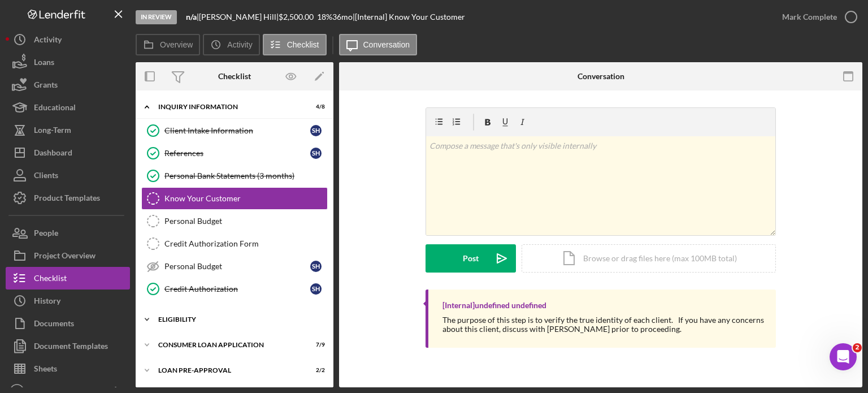 This screenshot has width=868, height=393. What do you see at coordinates (48, 41) in the screenshot?
I see `div: Activity` at bounding box center [48, 41].